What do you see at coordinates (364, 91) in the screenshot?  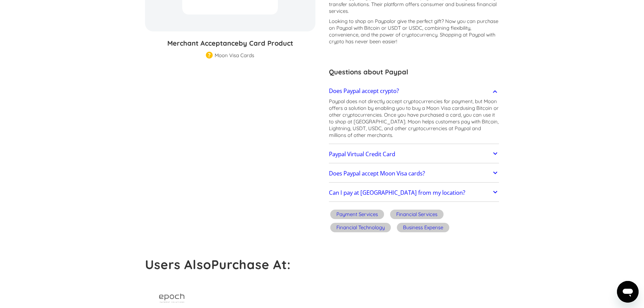 I see `h2: Does Paypal accept crypto?` at bounding box center [364, 91].